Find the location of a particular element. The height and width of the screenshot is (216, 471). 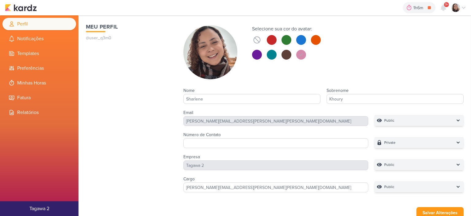

li: Templates is located at coordinates (39, 53).